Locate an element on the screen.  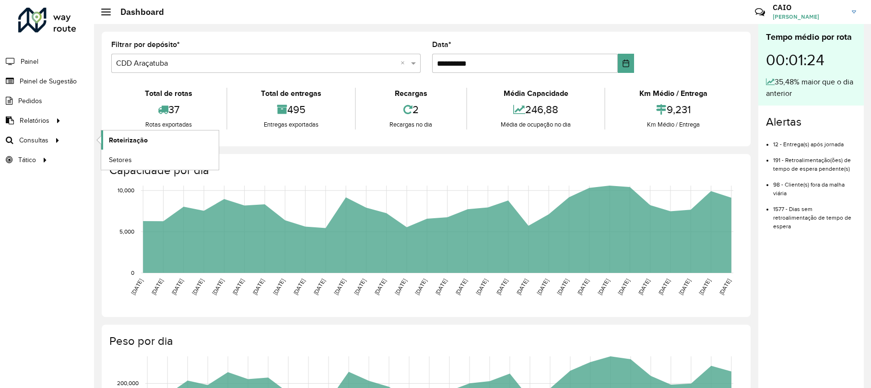
div: 2 is located at coordinates (411, 109).